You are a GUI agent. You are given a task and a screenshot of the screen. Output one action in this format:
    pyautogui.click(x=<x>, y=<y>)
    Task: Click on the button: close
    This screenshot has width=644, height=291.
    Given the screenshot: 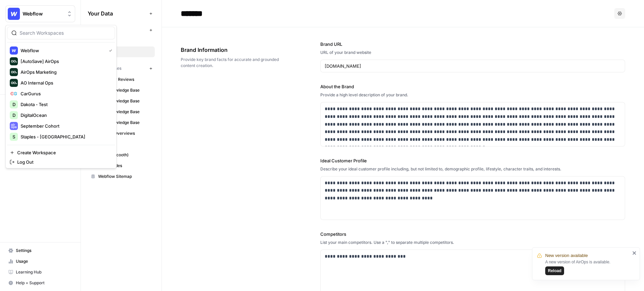 What is the action you would take?
    pyautogui.click(x=634, y=253)
    